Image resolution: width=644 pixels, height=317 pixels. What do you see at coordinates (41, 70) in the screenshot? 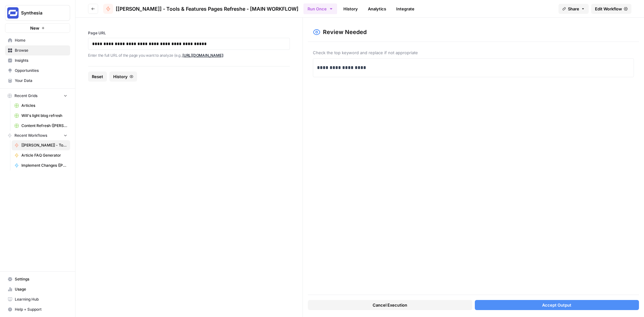
I see `span: Opportunities` at bounding box center [41, 70].